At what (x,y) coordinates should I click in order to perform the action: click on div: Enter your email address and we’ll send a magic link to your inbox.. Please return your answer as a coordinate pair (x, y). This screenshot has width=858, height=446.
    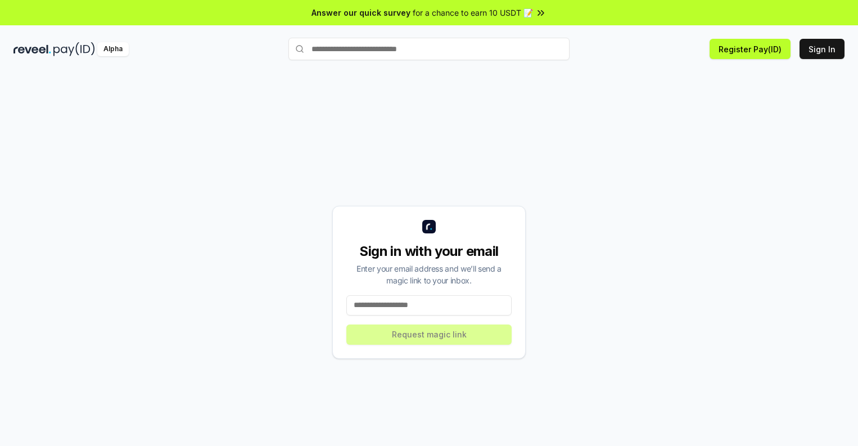
    Looking at the image, I should click on (429, 274).